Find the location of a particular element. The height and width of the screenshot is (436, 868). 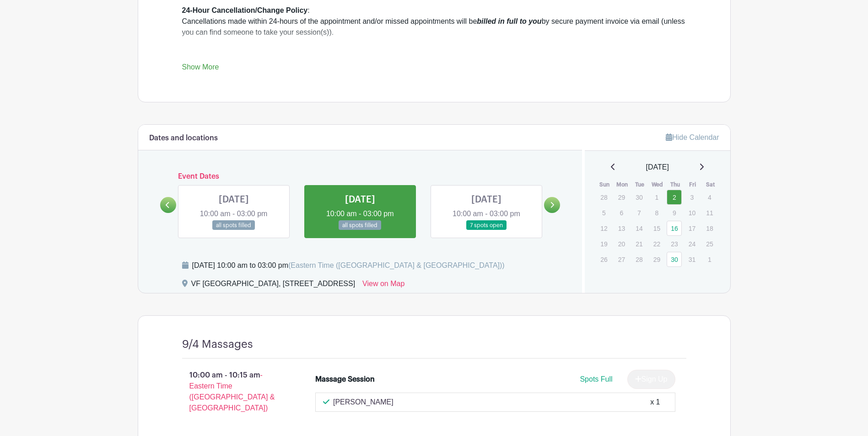

a: Hide Calendar is located at coordinates (692, 137).